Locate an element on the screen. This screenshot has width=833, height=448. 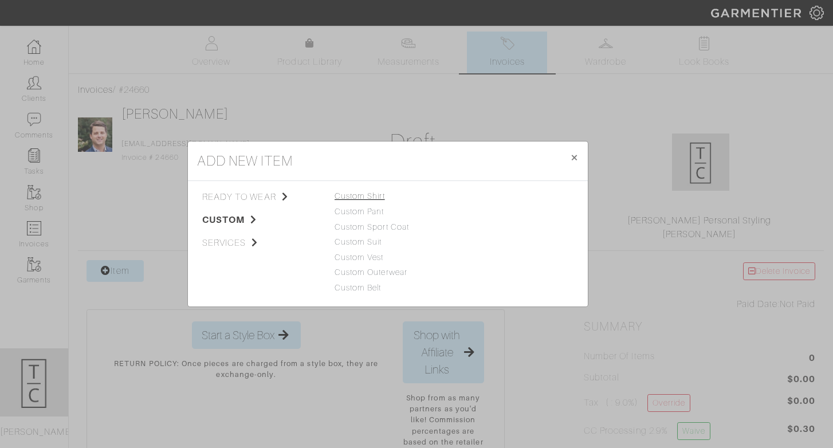
a: Custom Suit is located at coordinates (358, 242).